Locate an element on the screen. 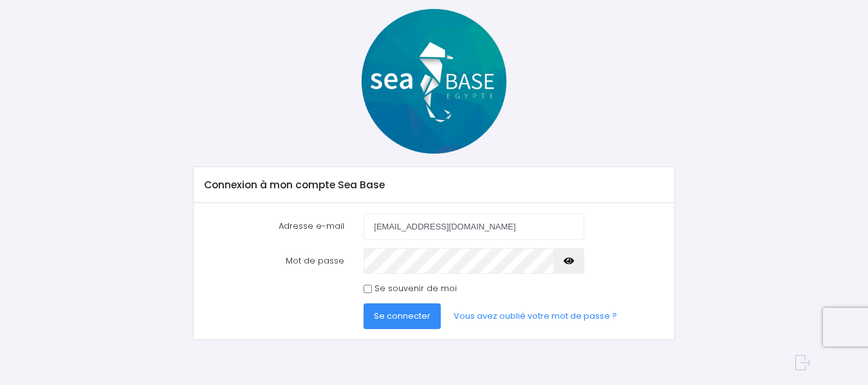 This screenshot has width=868, height=385. button: Se connecter is located at coordinates (402, 316).